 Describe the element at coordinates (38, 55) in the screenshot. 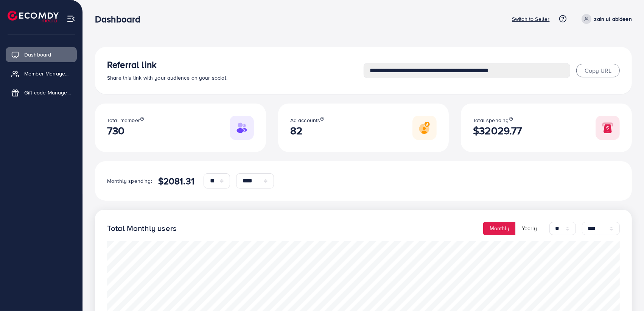

I see `span: Dashboard` at that location.